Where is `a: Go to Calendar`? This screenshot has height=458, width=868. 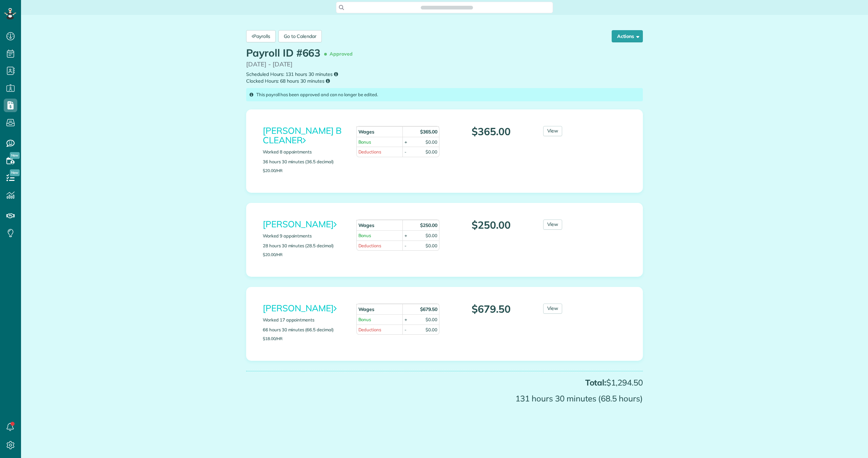 a: Go to Calendar is located at coordinates (300, 36).